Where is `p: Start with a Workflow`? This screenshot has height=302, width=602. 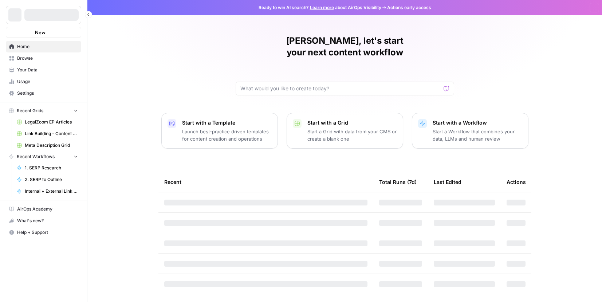
p: Start with a Workflow is located at coordinates (478, 123).